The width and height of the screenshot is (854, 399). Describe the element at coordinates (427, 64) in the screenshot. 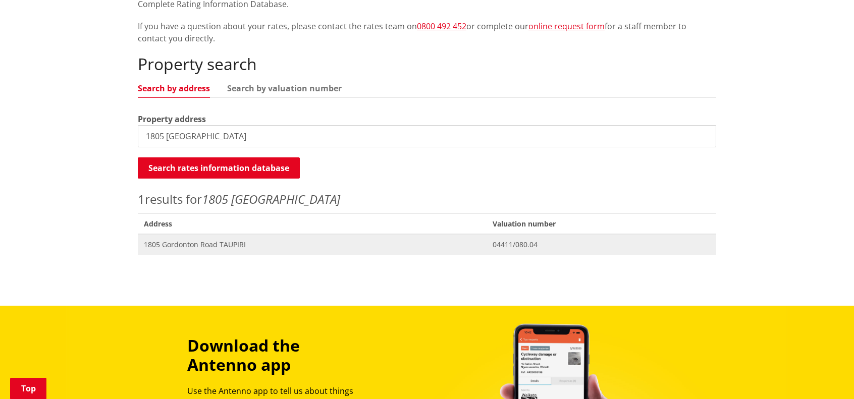

I see `h2: Property search` at that location.